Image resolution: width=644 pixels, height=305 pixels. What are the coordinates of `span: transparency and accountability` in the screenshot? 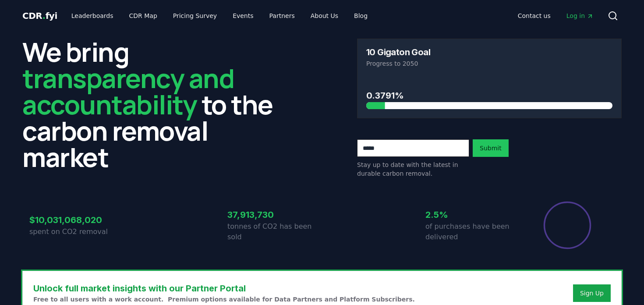 It's located at (128, 91).